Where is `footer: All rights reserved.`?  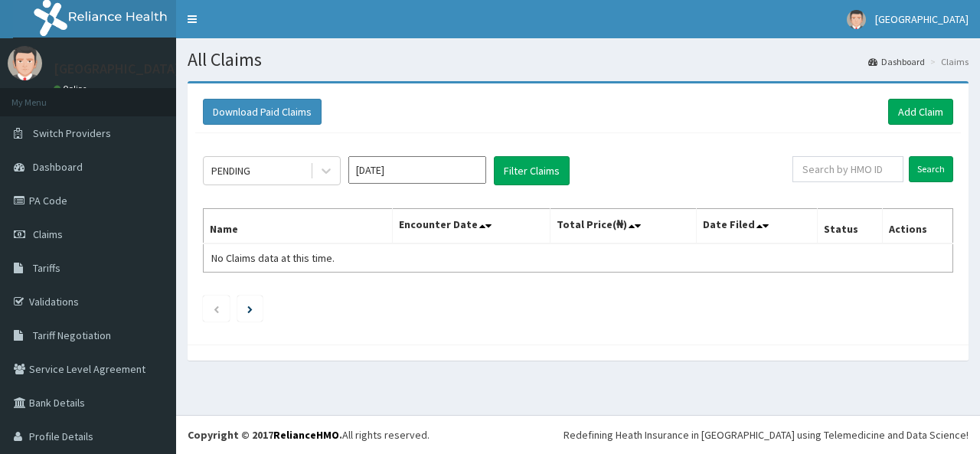 footer: All rights reserved. is located at coordinates (578, 434).